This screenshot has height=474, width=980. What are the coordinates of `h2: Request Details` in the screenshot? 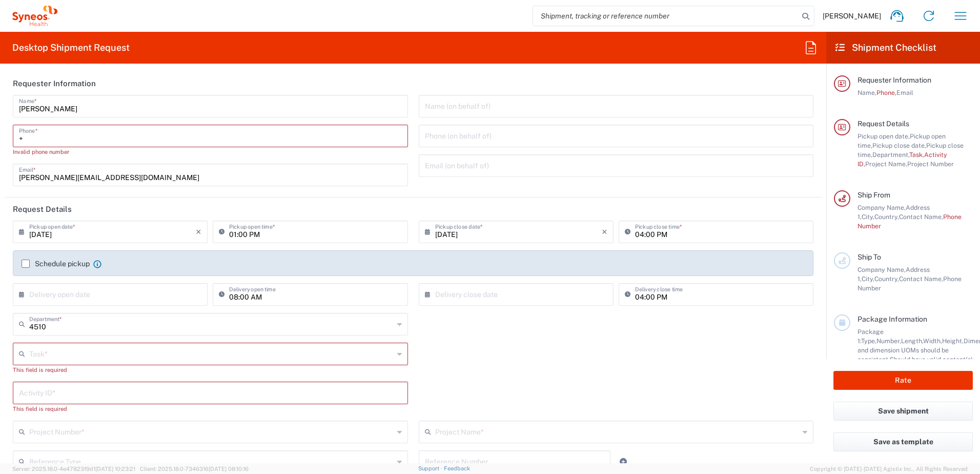 It's located at (42, 209).